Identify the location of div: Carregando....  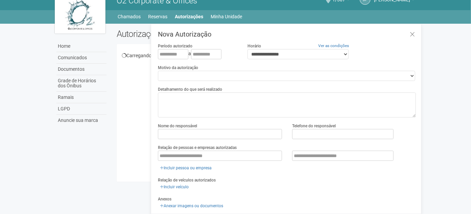
(267, 55).